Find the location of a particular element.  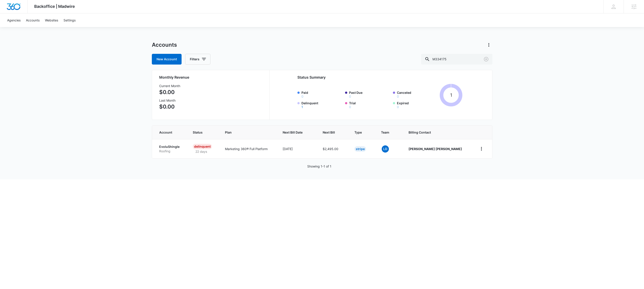

span: Status is located at coordinates (200, 132).